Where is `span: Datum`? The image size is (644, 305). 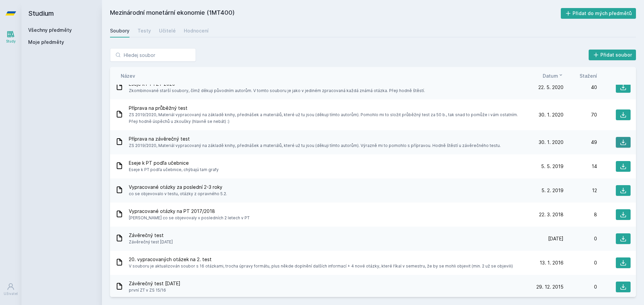 span: Datum is located at coordinates (550, 76).